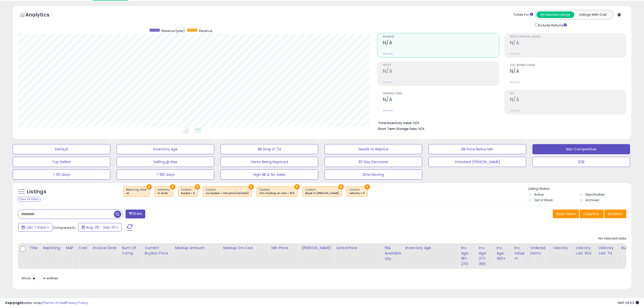  Describe the element at coordinates (566, 214) in the screenshot. I see `button: Save View` at that location.